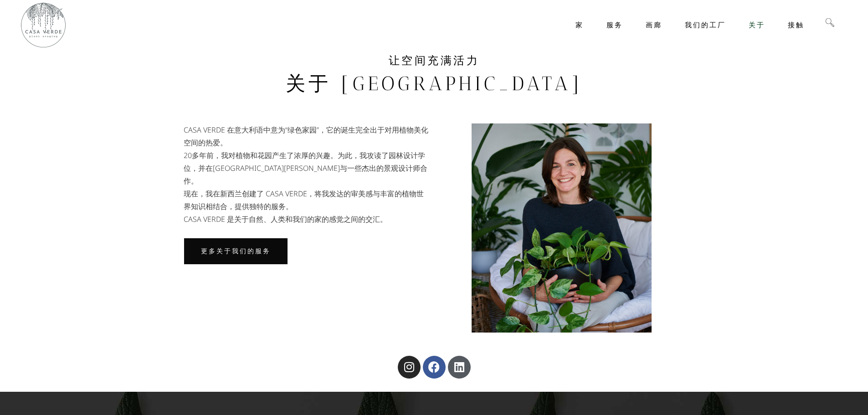 This screenshot has width=868, height=415. Describe the element at coordinates (562, 228) in the screenshot. I see `img: 基娅拉的肖像` at that location.